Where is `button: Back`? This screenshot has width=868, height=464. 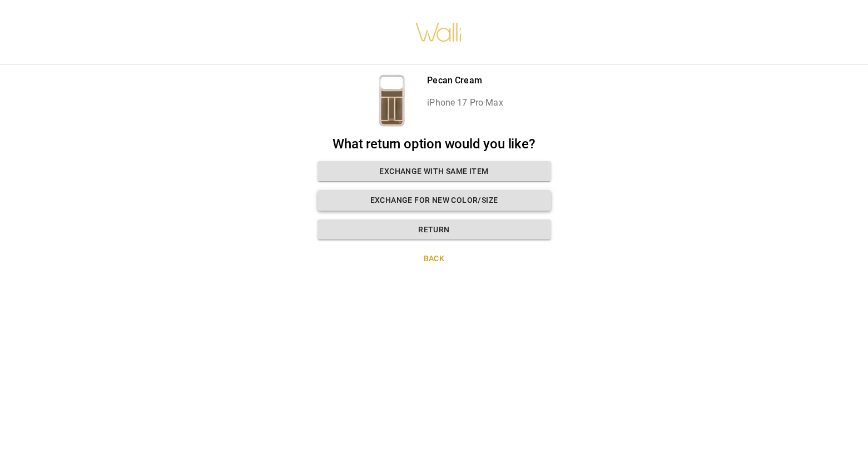
button: Back is located at coordinates (434, 259).